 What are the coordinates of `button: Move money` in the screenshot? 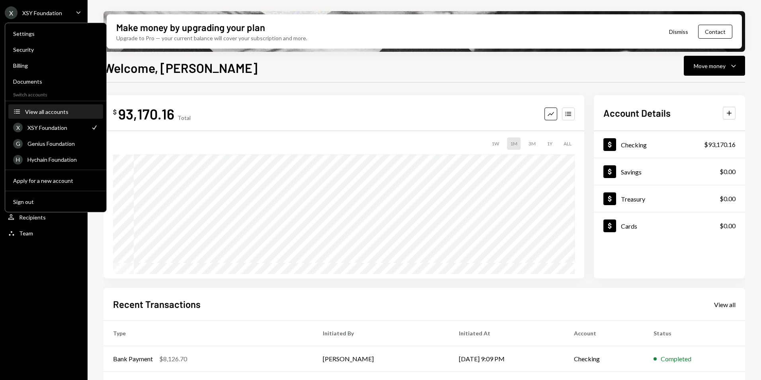 It's located at (714, 66).